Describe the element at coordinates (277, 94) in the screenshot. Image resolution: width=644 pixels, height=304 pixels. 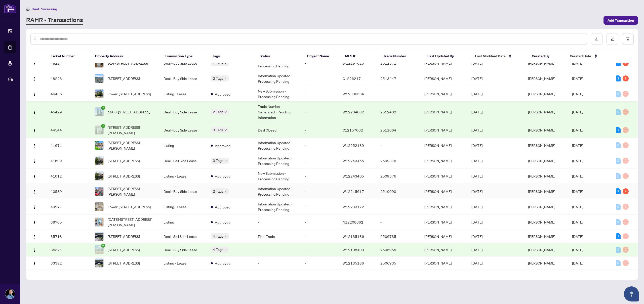
I see `td: New Submission - Processing Pending` at that location.